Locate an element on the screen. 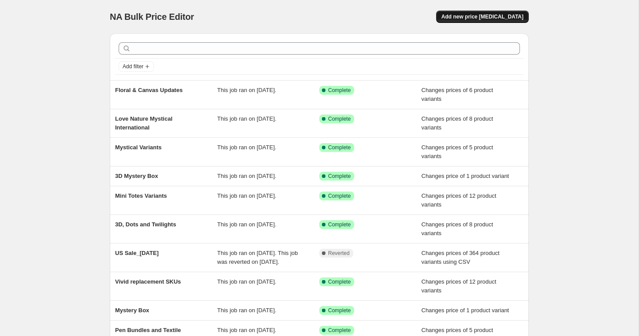 The height and width of the screenshot is (336, 639). span: Reverted is located at coordinates (339, 254).